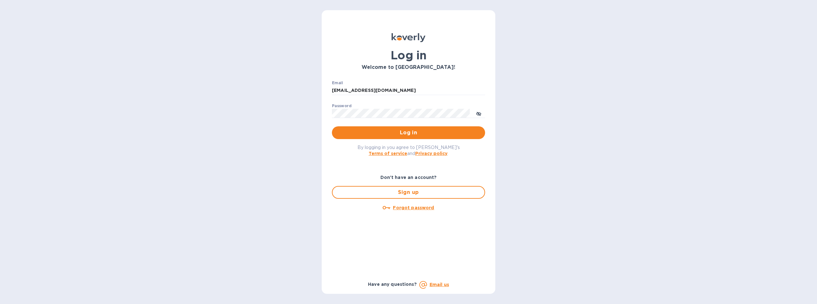 The width and height of the screenshot is (817, 304). What do you see at coordinates (392, 284) in the screenshot?
I see `b: Have any questions?` at bounding box center [392, 284].